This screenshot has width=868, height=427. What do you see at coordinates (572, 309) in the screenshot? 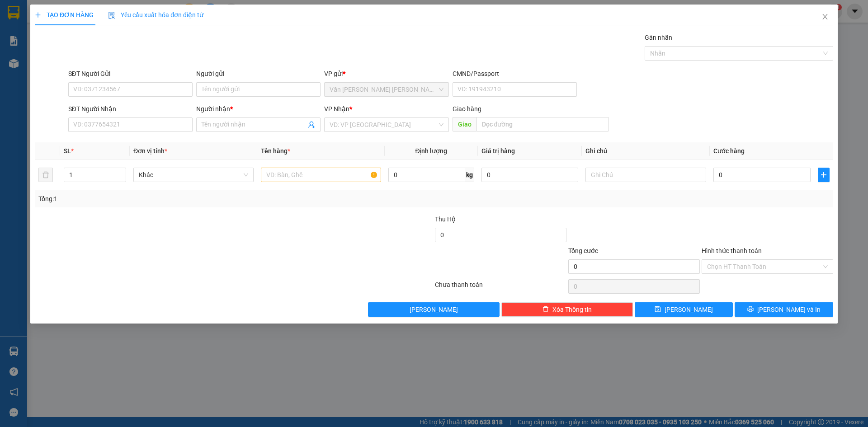
I see `span: Xóa Thông tin` at bounding box center [572, 309].